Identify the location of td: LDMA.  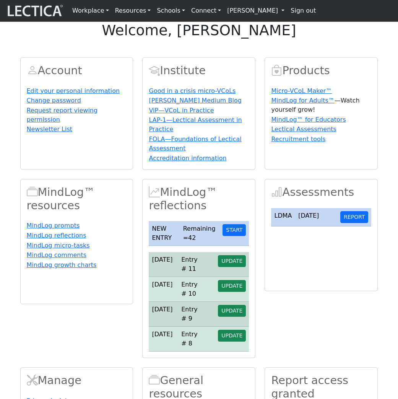
(283, 217).